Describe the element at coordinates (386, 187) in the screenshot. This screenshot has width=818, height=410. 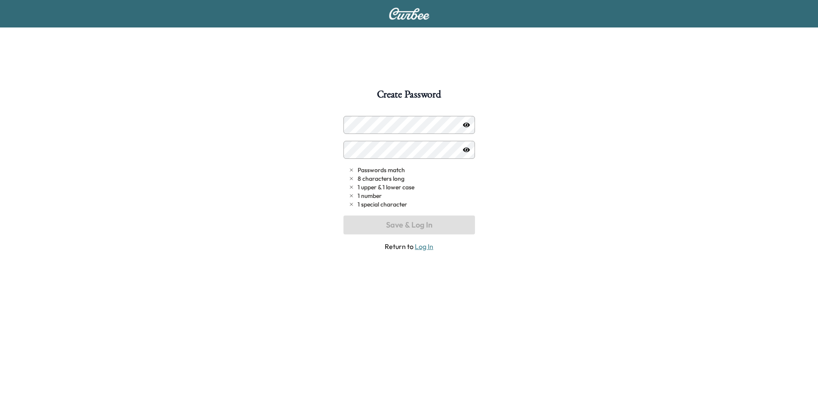
I see `span: 1 upper & 1 lower case` at that location.